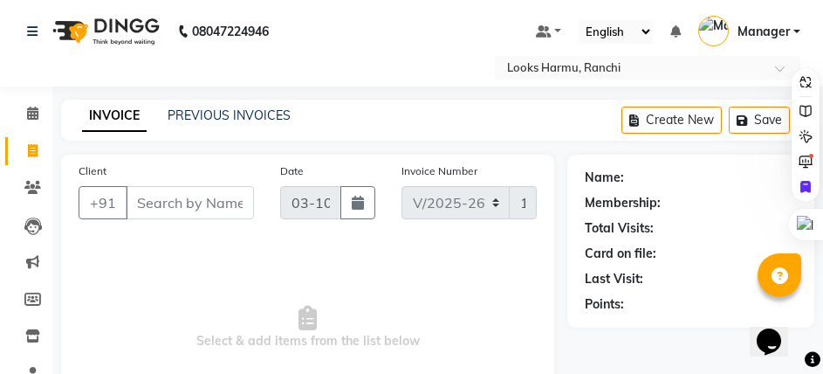  Describe the element at coordinates (103, 202) in the screenshot. I see `button: +91` at that location.